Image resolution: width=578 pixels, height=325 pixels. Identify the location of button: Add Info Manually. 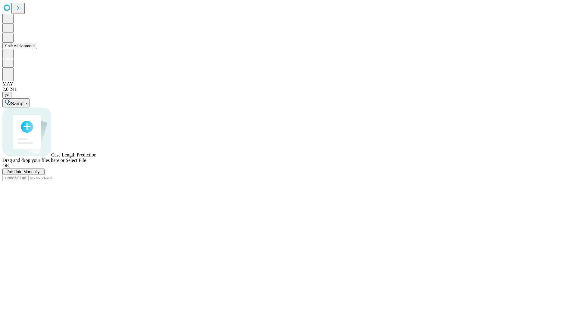
(23, 172).